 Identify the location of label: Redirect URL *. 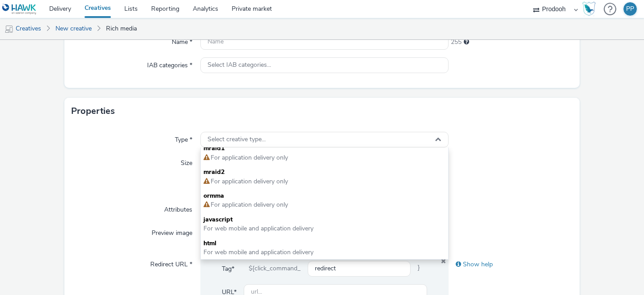
(171, 262).